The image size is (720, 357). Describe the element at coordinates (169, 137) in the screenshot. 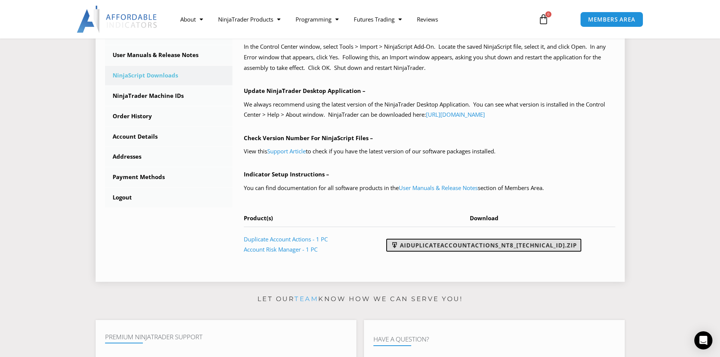

I see `a: Account Details` at that location.